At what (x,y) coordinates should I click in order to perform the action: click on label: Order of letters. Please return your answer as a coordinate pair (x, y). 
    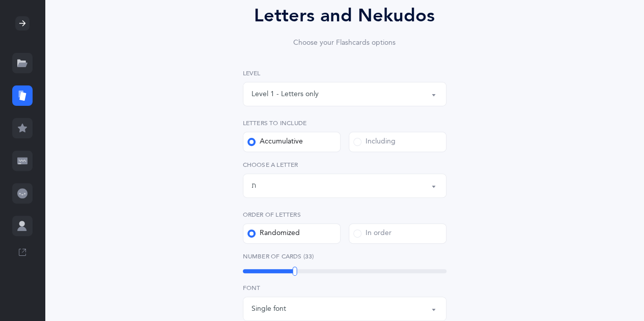
    Looking at the image, I should click on (345, 215).